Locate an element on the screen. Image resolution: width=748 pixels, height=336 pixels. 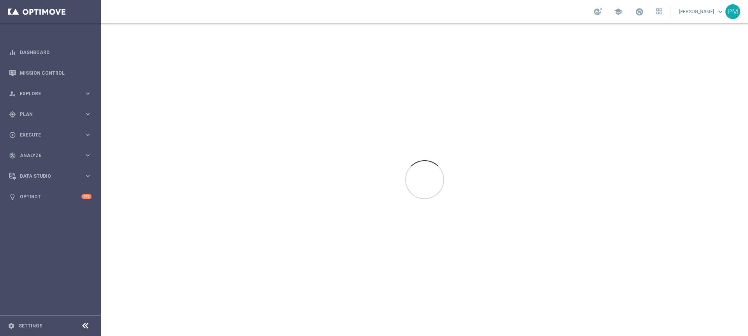
div: +10 is located at coordinates (86, 197).